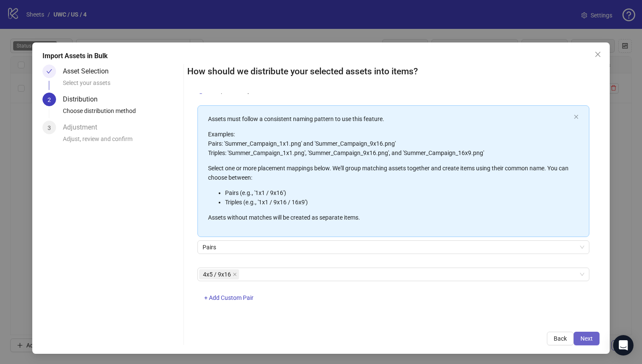  I want to click on span: Next, so click(586, 338).